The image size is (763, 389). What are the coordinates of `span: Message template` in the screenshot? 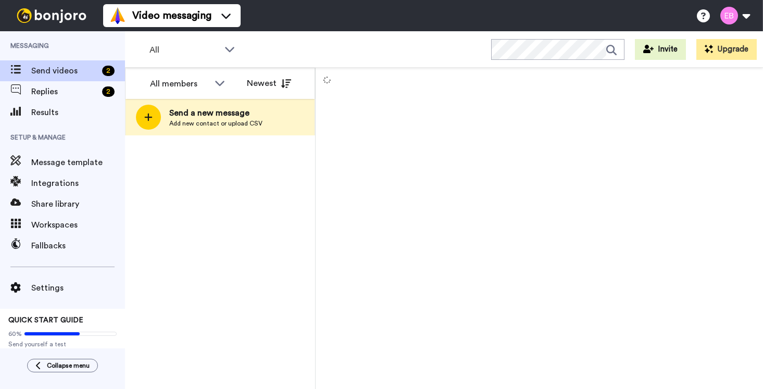 It's located at (78, 162).